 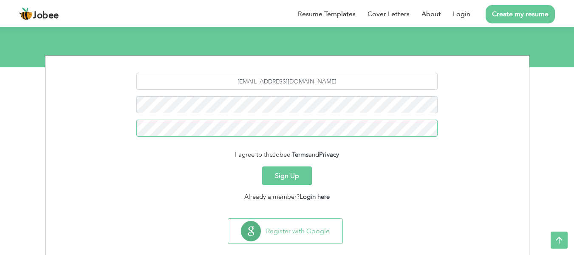 I want to click on button: Sign Up, so click(x=287, y=176).